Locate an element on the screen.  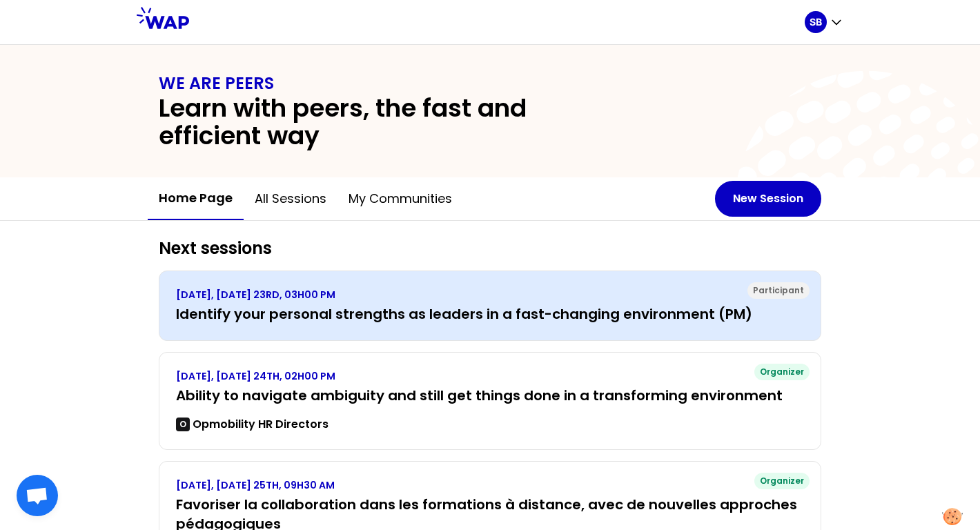
h3: Identify your personal strengths as leaders in a fast-changing environment (PM) is located at coordinates (490, 315).